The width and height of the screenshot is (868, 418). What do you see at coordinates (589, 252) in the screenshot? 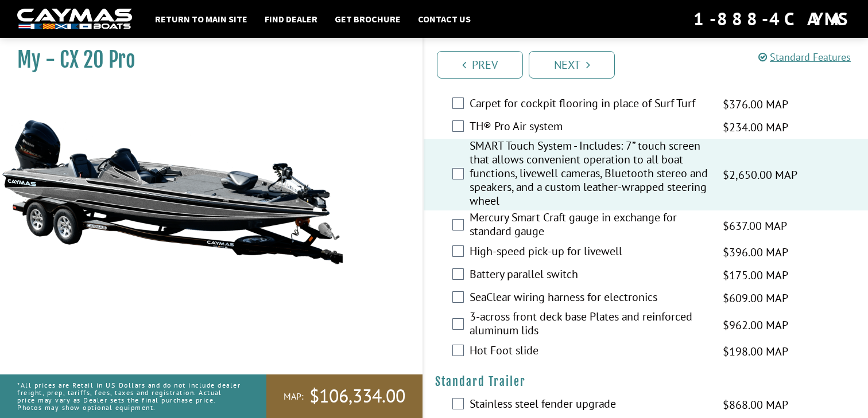
I see `label: High-speed pick-up for livewell` at bounding box center [589, 252].